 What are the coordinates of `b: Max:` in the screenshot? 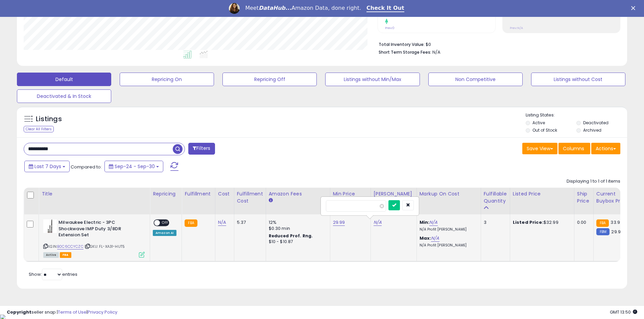 It's located at (426, 238).